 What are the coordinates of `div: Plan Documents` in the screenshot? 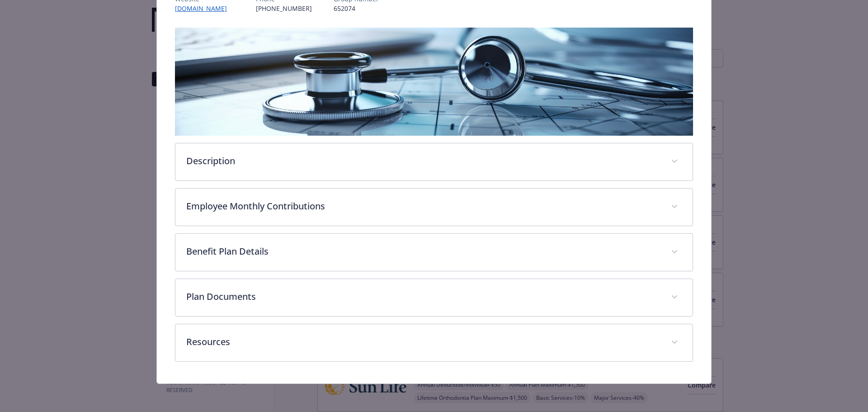 It's located at (434, 298).